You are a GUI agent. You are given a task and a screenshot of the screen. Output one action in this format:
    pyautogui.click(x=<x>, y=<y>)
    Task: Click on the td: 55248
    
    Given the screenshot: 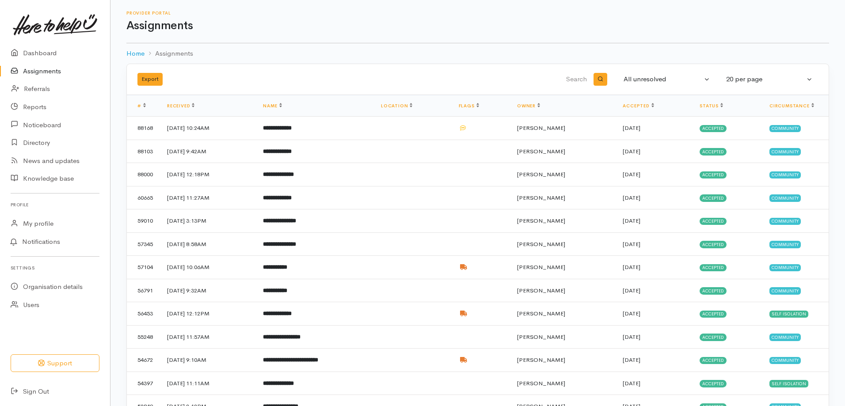 What is the action you would take?
    pyautogui.click(x=143, y=337)
    